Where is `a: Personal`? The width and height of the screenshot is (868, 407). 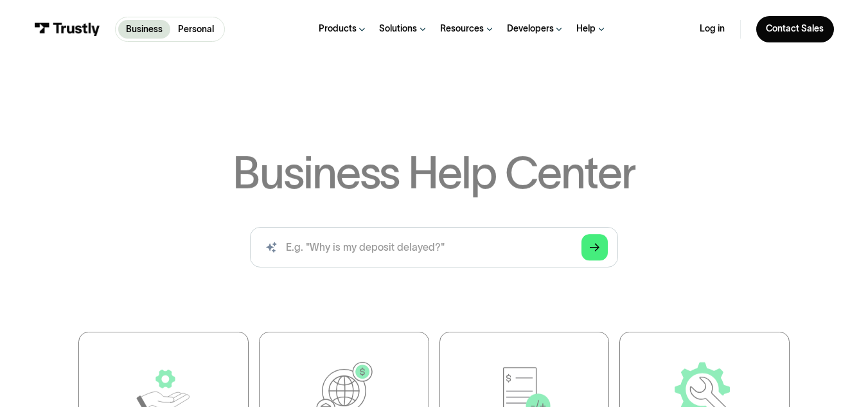
a: Personal is located at coordinates (196, 29).